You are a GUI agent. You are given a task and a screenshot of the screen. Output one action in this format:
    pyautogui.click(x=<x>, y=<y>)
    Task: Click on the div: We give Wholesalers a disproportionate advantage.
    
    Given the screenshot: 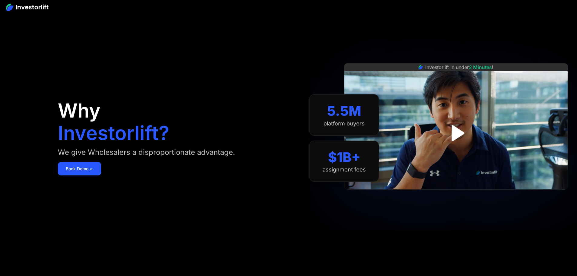 What is the action you would take?
    pyautogui.click(x=146, y=152)
    